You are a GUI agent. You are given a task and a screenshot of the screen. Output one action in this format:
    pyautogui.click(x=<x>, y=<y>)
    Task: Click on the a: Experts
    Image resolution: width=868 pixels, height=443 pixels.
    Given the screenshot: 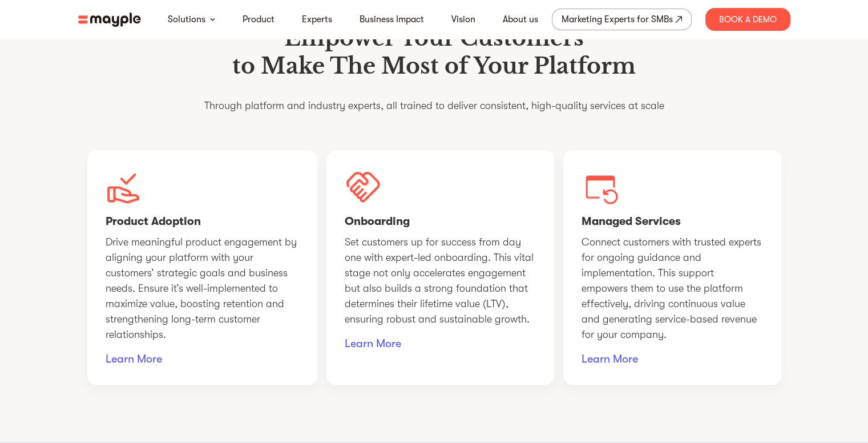 What is the action you would take?
    pyautogui.click(x=317, y=20)
    